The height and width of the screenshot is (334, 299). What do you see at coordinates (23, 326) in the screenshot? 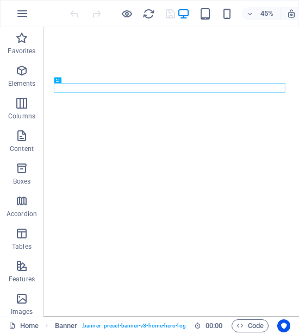
I see `a: Click to cancel selection. Double-click to open Pages` at bounding box center [23, 326].